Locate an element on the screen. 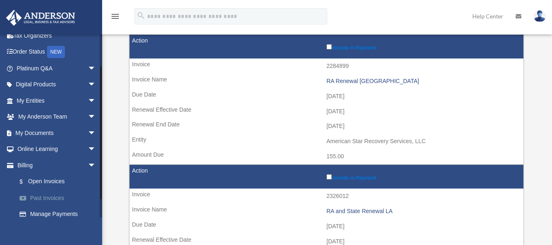  img: Anderson Advisors Platinum Portal is located at coordinates (40, 18).